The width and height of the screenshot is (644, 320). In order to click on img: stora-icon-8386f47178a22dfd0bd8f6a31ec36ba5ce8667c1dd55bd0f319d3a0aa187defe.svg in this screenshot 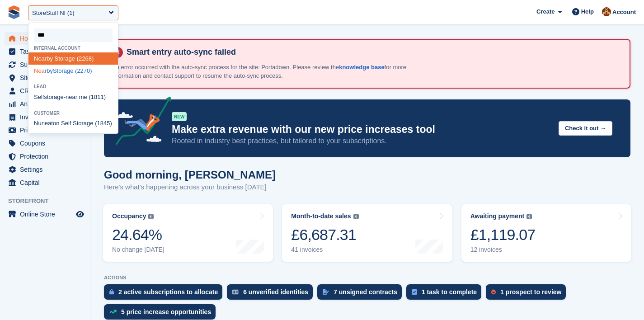, I will do `click(14, 12)`.